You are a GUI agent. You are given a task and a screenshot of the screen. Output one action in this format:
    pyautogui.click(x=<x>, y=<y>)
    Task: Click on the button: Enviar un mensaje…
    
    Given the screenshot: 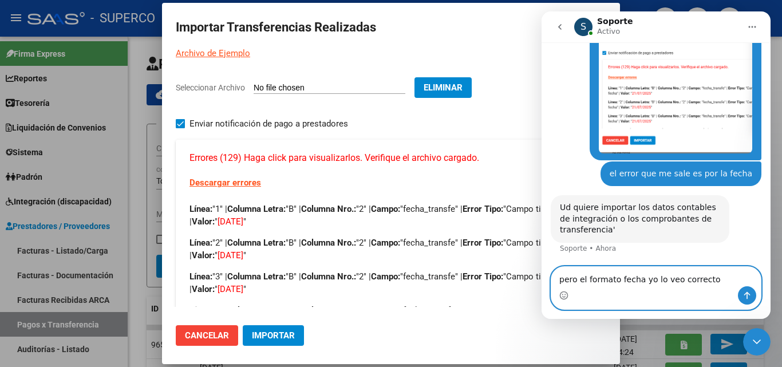 What is the action you would take?
    pyautogui.click(x=206, y=284)
    